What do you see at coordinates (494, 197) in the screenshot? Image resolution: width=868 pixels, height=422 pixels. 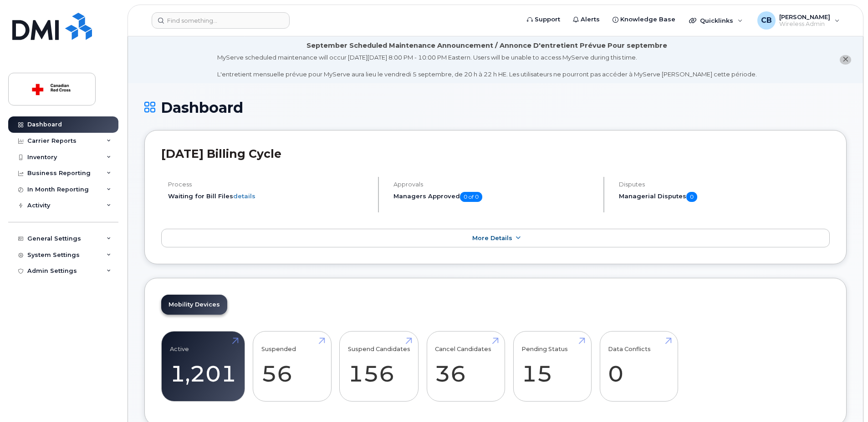 I see `h5: Managers Approved` at bounding box center [494, 197].